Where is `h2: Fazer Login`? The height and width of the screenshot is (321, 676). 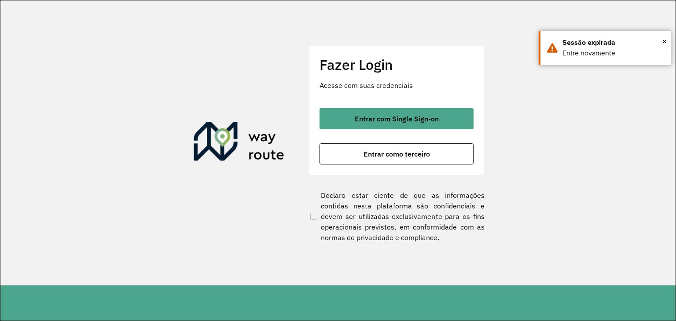 h2: Fazer Login is located at coordinates (396, 65).